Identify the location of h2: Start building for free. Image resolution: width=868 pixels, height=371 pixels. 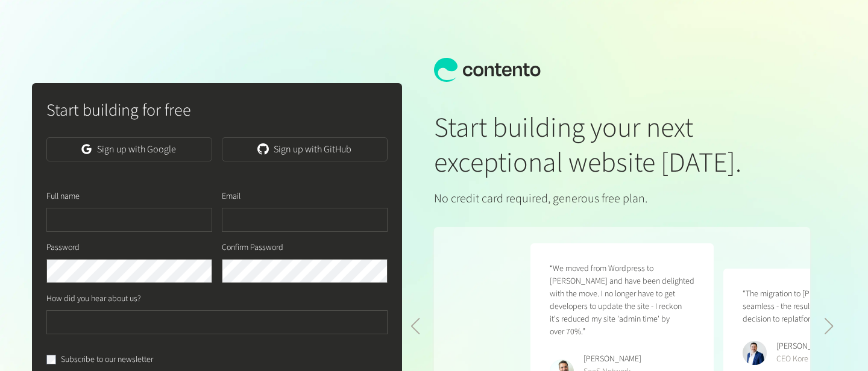
(217, 110).